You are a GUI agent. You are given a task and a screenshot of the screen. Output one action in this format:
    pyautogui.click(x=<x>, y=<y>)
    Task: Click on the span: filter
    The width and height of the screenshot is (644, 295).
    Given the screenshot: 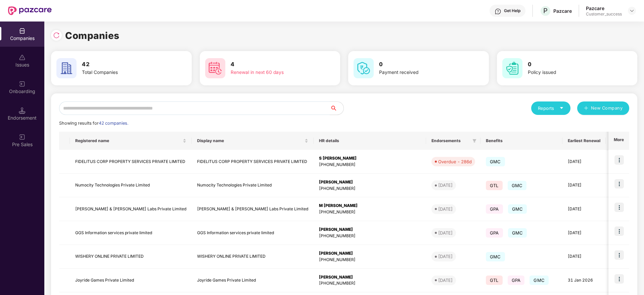 What is the action you would take?
    pyautogui.click(x=474, y=141)
    